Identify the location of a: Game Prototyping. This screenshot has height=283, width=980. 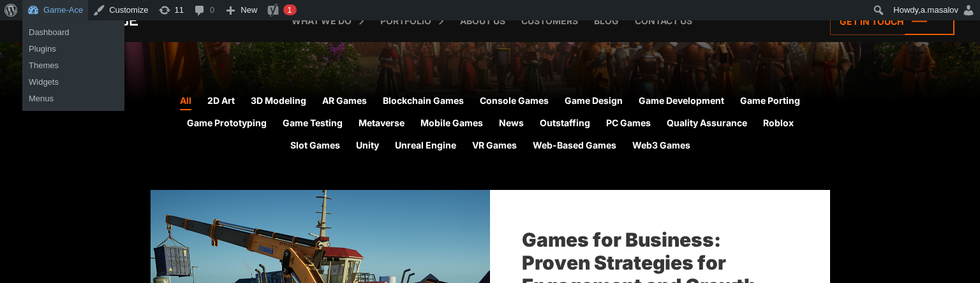
(227, 124).